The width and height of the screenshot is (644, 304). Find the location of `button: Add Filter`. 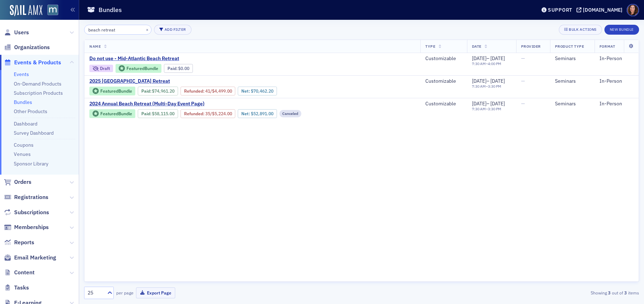

button: Add Filter is located at coordinates (173, 30).